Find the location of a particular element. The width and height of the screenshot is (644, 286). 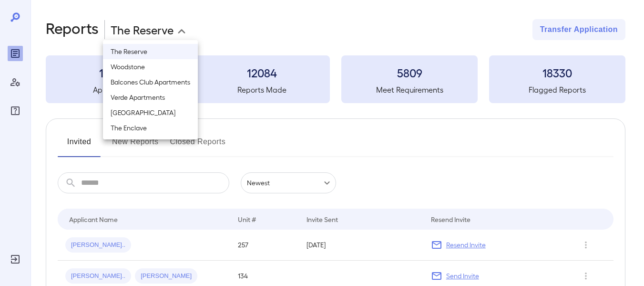

li: The Enclave is located at coordinates (150, 127).